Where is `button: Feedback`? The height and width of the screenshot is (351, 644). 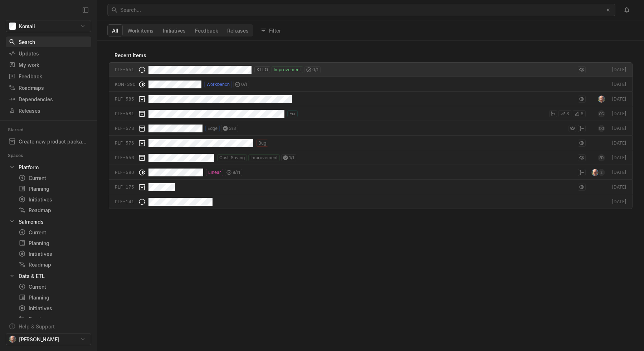 button: Feedback is located at coordinates (206, 31).